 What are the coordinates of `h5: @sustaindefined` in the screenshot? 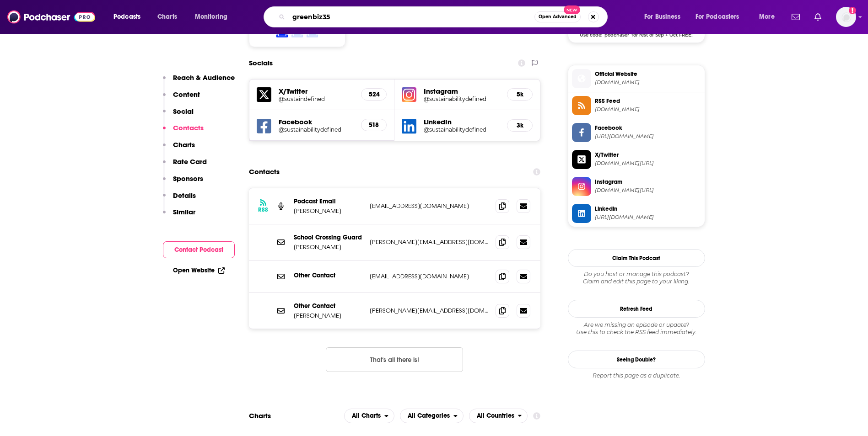 It's located at (316, 99).